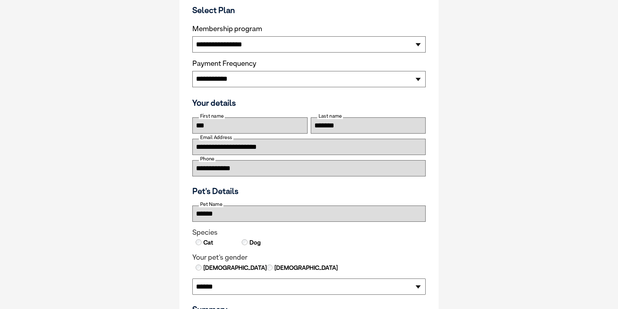 This screenshot has width=618, height=309. I want to click on label: Last name, so click(330, 116).